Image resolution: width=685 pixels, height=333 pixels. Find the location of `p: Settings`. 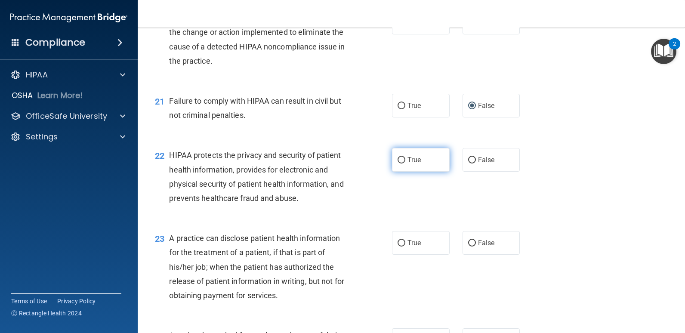

p: Settings is located at coordinates (42, 137).